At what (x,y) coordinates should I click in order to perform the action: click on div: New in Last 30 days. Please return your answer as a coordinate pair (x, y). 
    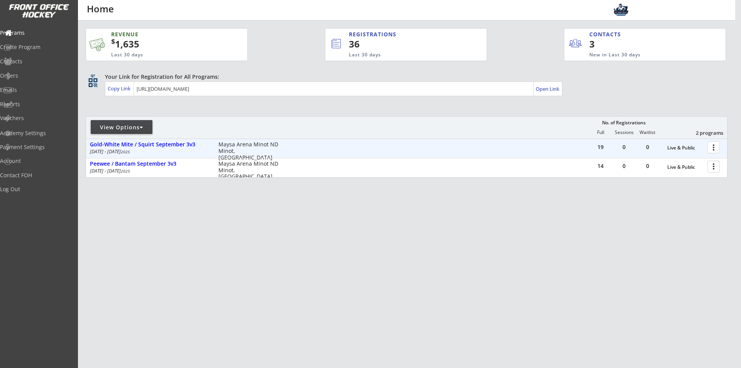
    Looking at the image, I should click on (639, 55).